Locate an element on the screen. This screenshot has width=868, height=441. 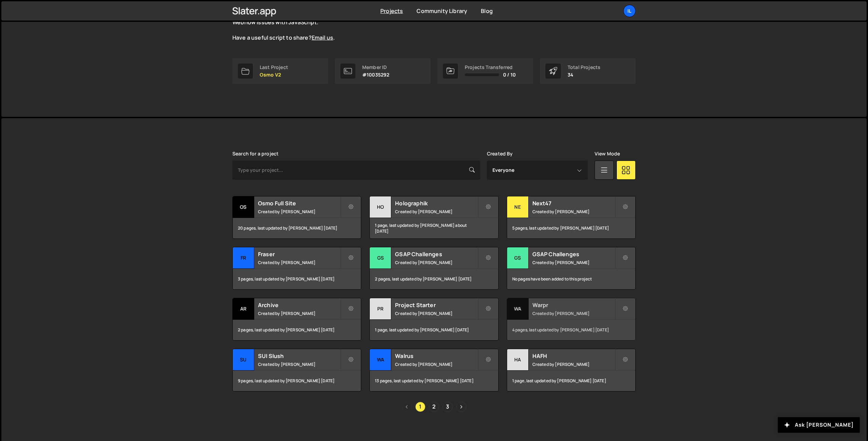
div: Il is located at coordinates (630, 11).